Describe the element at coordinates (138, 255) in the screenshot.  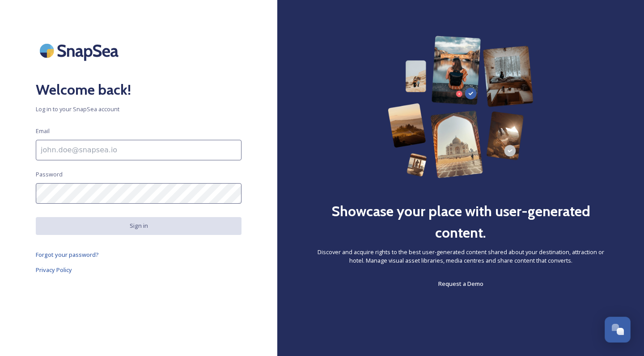
I see `a: Forgot your password?` at that location.